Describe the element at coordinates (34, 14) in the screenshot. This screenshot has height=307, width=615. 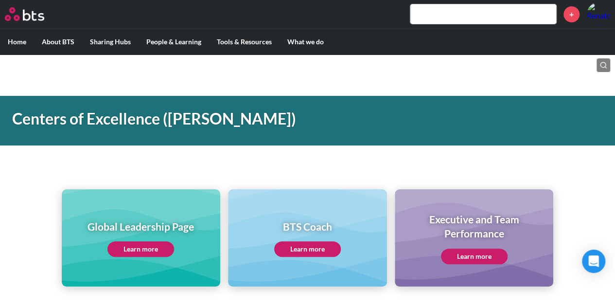
I see `a: Go home` at that location.